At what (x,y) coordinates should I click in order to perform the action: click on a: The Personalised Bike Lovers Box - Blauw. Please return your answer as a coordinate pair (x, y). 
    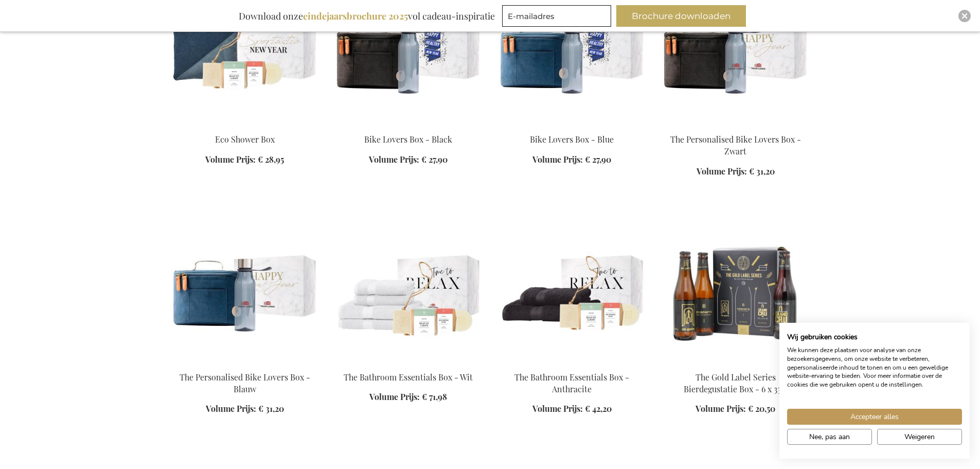
    Looking at the image, I should click on (245, 383).